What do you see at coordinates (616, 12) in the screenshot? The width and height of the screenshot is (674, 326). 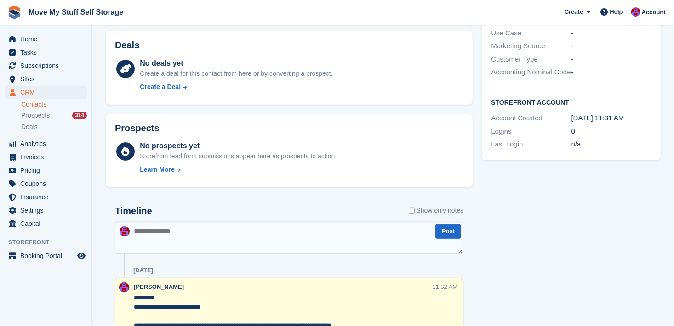 I see `span: Help` at bounding box center [616, 12].